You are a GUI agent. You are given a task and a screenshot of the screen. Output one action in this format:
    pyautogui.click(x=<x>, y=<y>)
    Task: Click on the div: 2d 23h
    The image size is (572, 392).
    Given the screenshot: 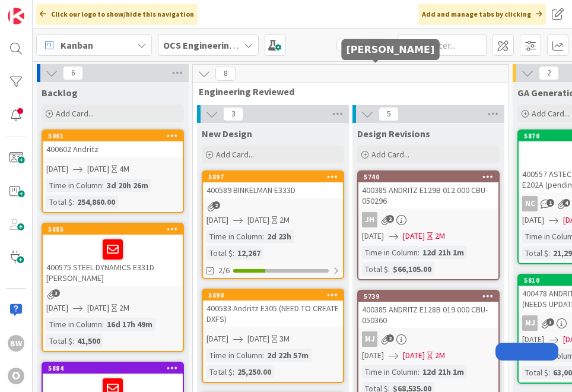 What is the action you would take?
    pyautogui.click(x=279, y=236)
    